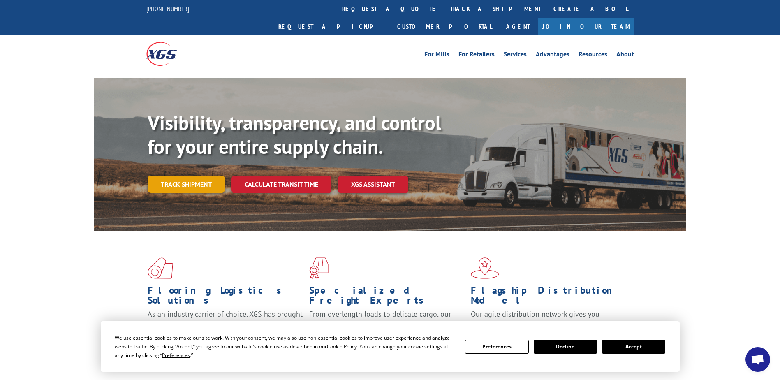  I want to click on a: Services, so click(515, 55).